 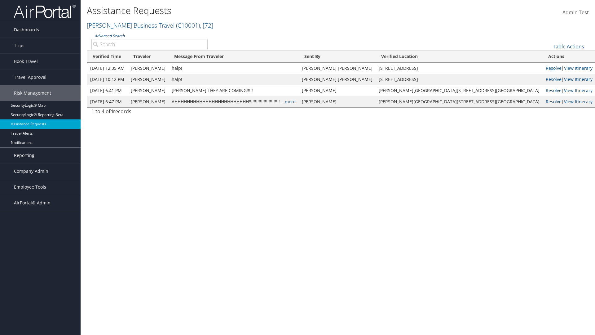 What do you see at coordinates (290, 101) in the screenshot?
I see `a: more` at bounding box center [290, 101].